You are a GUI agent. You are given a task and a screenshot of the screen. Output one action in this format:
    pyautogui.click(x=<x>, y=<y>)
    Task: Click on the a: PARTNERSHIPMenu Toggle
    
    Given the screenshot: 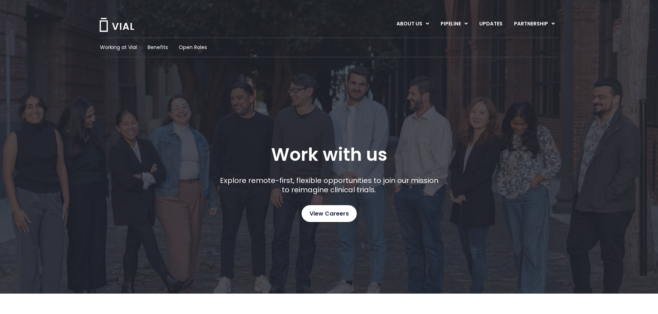 What is the action you would take?
    pyautogui.click(x=534, y=24)
    